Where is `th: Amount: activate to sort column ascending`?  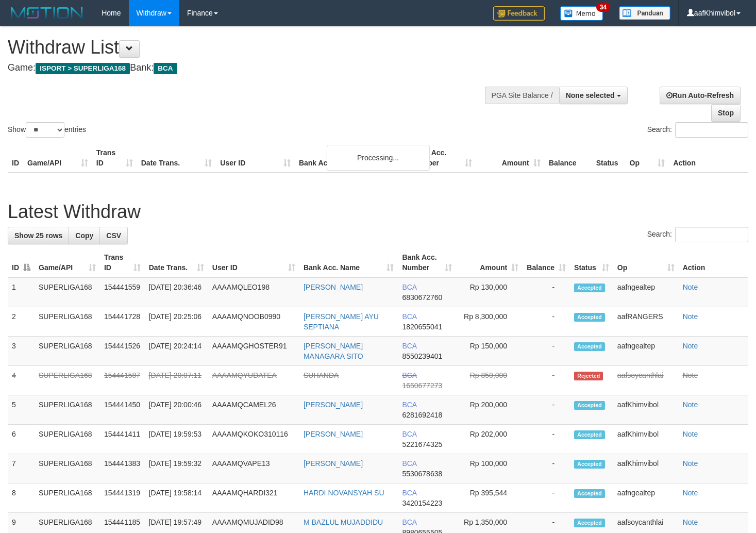 th: Amount: activate to sort column ascending is located at coordinates (489, 262).